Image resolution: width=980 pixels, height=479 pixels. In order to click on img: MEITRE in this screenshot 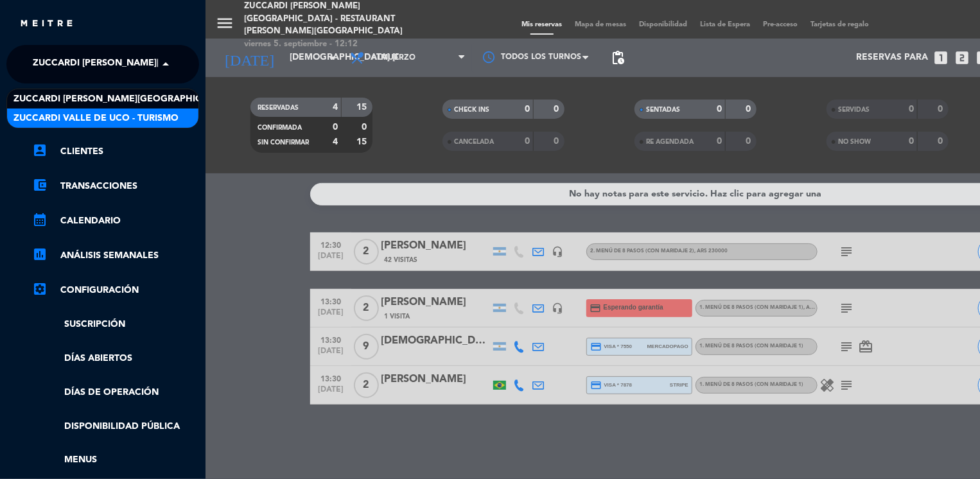, I will do `click(47, 24)`.